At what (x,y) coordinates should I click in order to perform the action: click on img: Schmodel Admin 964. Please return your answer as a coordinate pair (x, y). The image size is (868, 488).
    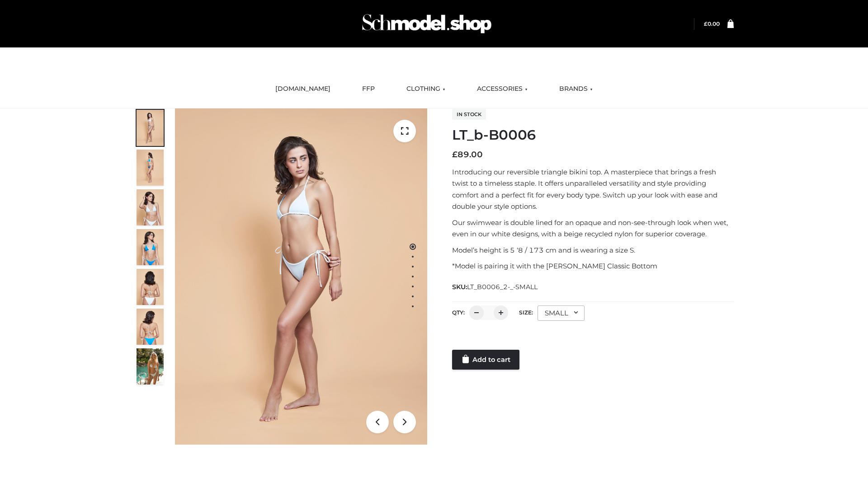
    Looking at the image, I should click on (427, 23).